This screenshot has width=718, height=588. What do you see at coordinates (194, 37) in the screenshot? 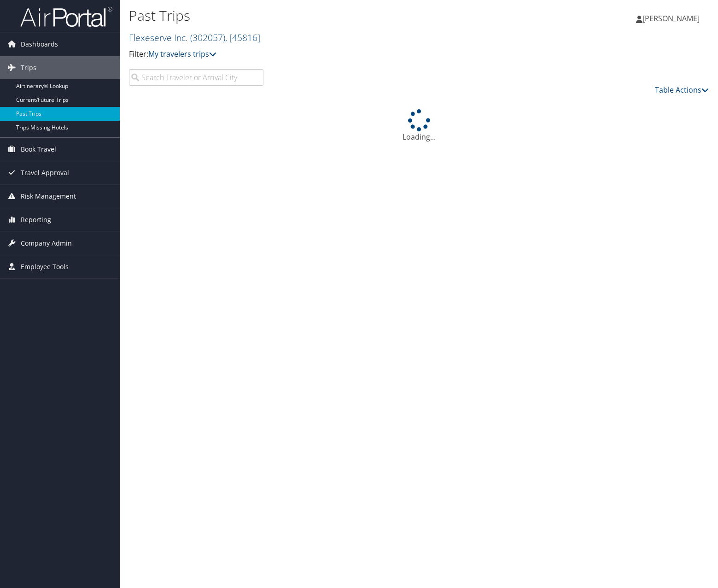
I see `a: Flexeserve Inc.` at bounding box center [194, 37].